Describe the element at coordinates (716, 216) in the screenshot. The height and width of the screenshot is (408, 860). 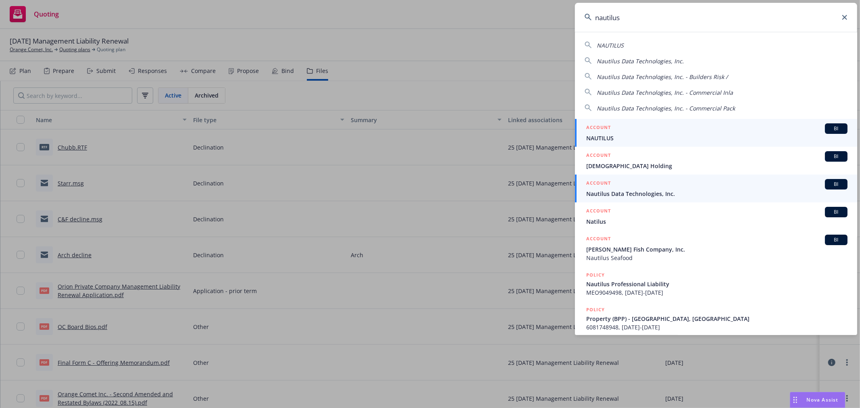
I see `a: ACCOUNTBINatilus` at that location.